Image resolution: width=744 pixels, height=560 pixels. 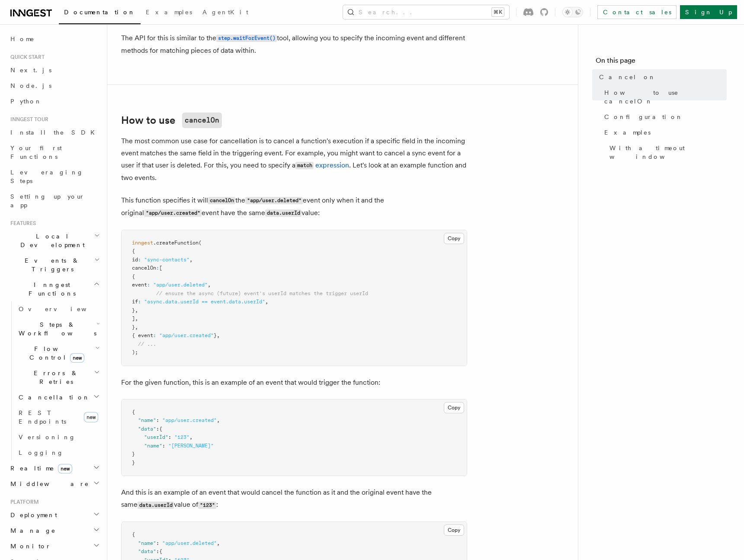 What do you see at coordinates (135, 301) in the screenshot?
I see `span: if` at bounding box center [135, 301].